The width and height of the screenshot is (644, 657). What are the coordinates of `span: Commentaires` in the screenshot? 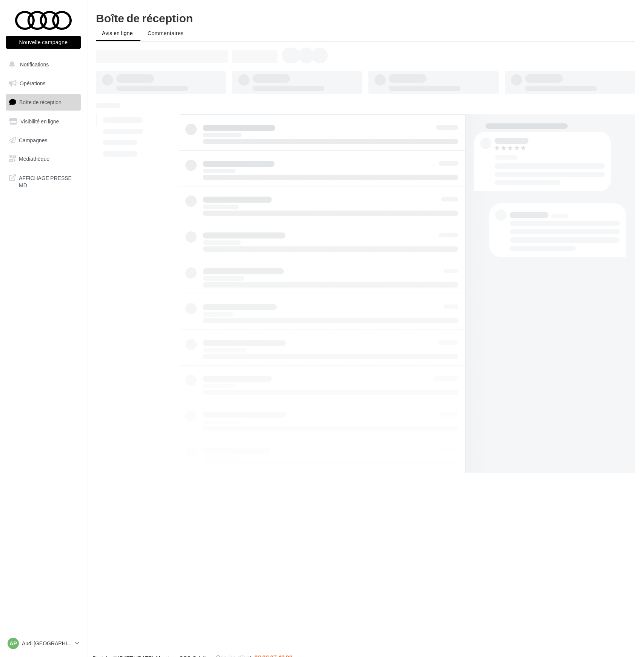 It's located at (165, 33).